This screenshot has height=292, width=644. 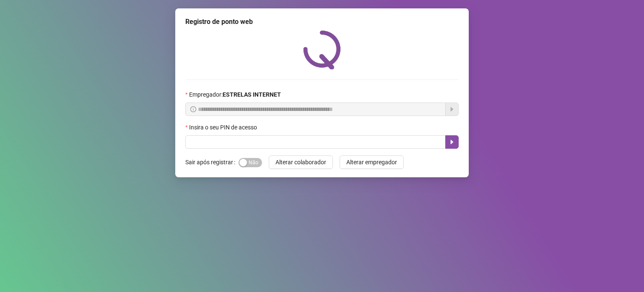 What do you see at coordinates (224, 127) in the screenshot?
I see `label: Insira o seu PIN de acesso` at bounding box center [224, 127].